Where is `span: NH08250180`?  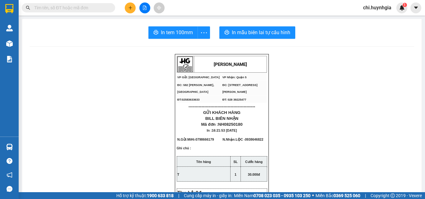
span: NH08250180 is located at coordinates (230, 124).